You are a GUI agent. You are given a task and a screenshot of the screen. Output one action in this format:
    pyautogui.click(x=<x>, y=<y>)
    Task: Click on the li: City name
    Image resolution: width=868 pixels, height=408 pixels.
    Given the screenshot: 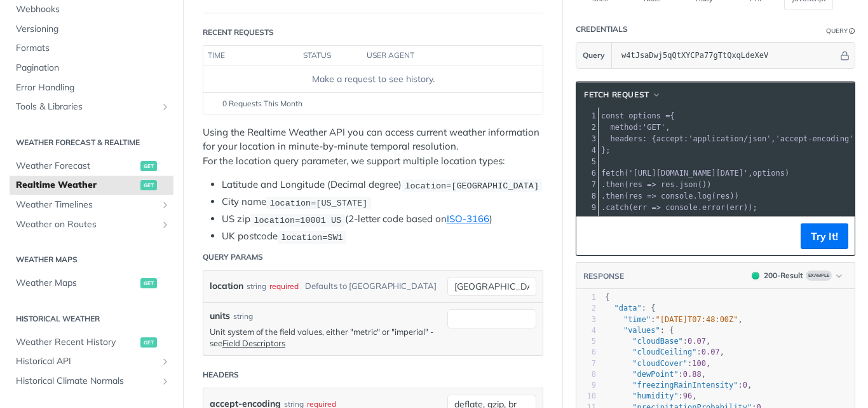 What is the action you would take?
    pyautogui.click(x=383, y=202)
    